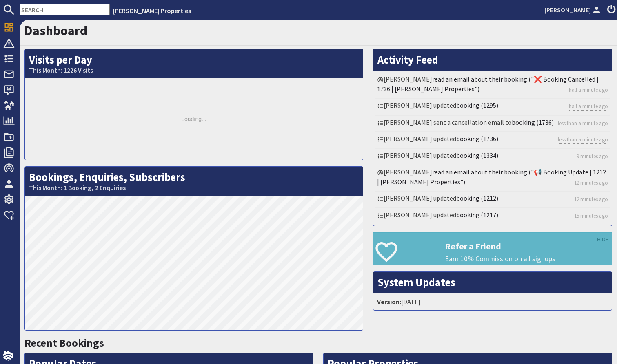 The image size is (617, 364). Describe the element at coordinates (477, 105) in the screenshot. I see `a: booking (1295)` at that location.